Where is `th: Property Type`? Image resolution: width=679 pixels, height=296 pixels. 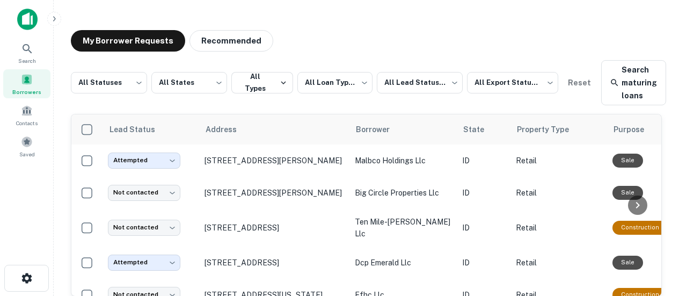
th: Property Type is located at coordinates (559, 129).